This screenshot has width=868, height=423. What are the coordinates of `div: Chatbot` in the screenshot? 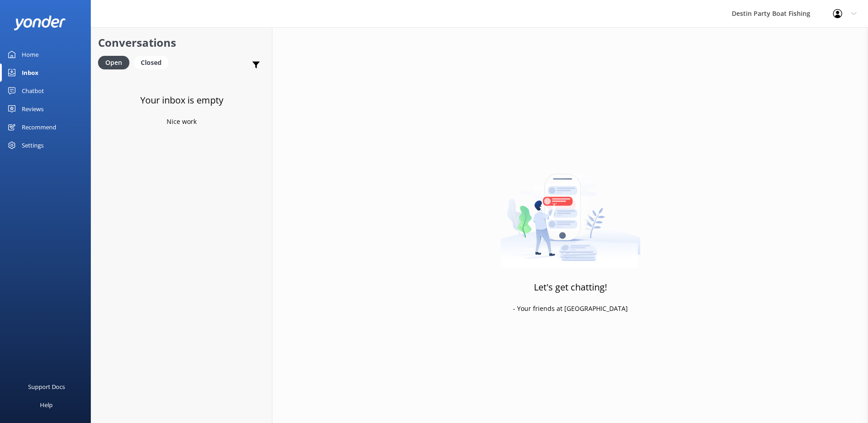 It's located at (33, 91).